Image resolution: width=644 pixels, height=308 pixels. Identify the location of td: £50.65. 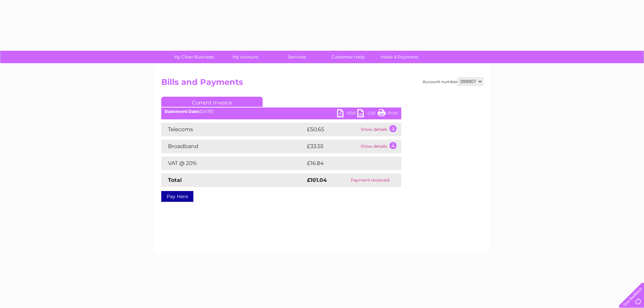
(332, 130).